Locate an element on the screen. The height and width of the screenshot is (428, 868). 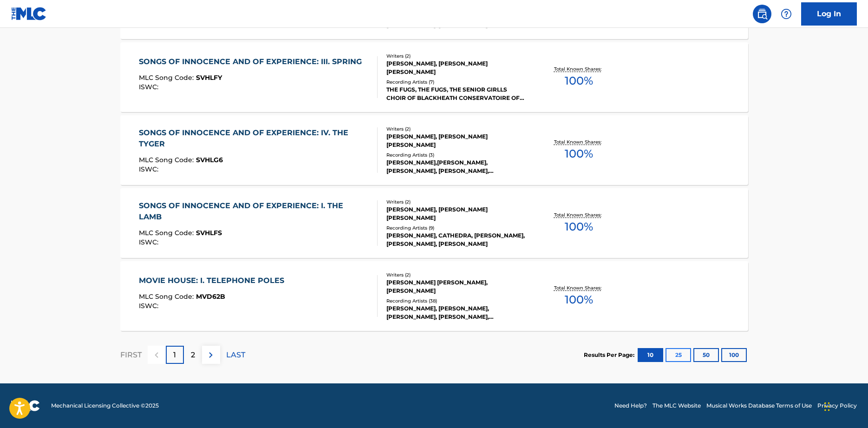
img: right is located at coordinates (211, 356).